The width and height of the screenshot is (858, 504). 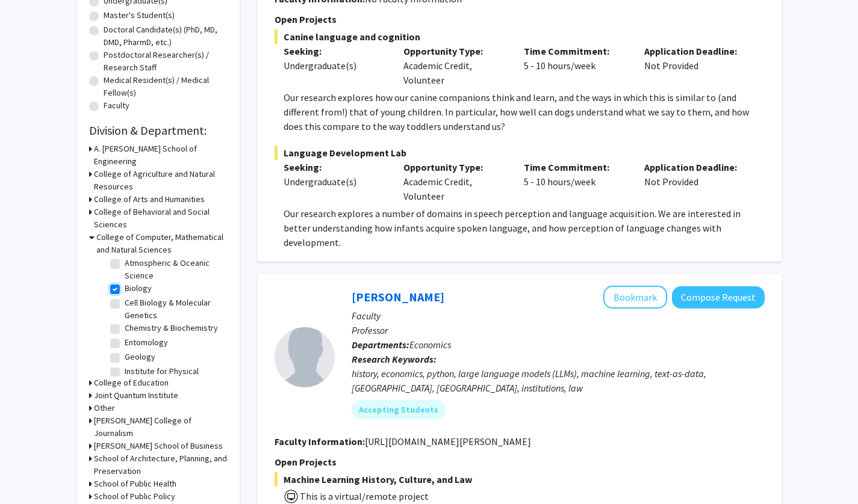 I want to click on label: Postdoctoral Researcher(s) / Research Staff, so click(x=166, y=62).